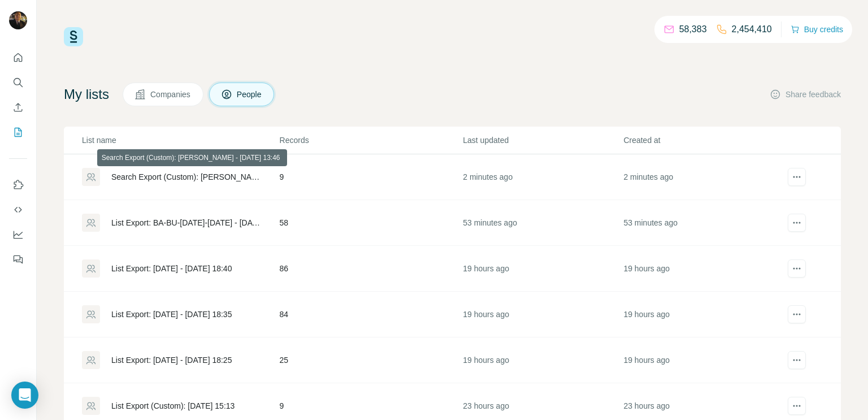 The image size is (868, 420). What do you see at coordinates (73, 37) in the screenshot?
I see `img: Surfe Logo` at bounding box center [73, 37].